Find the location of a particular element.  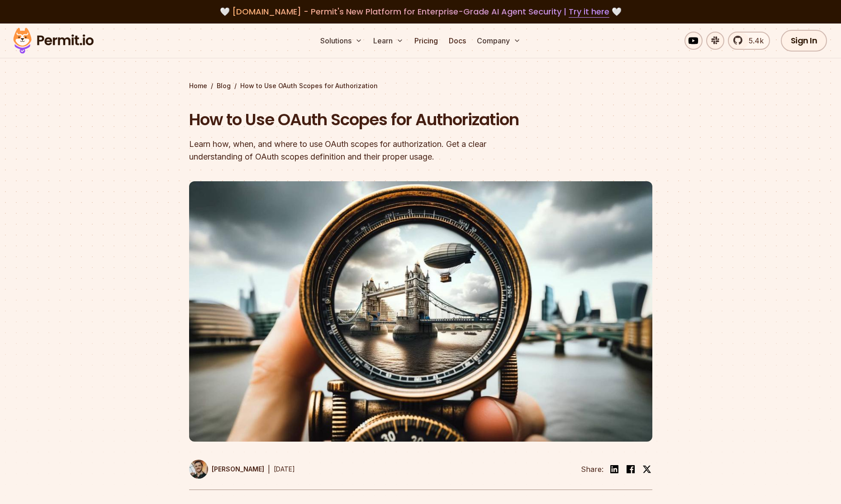

button: Learn is located at coordinates (388, 41).